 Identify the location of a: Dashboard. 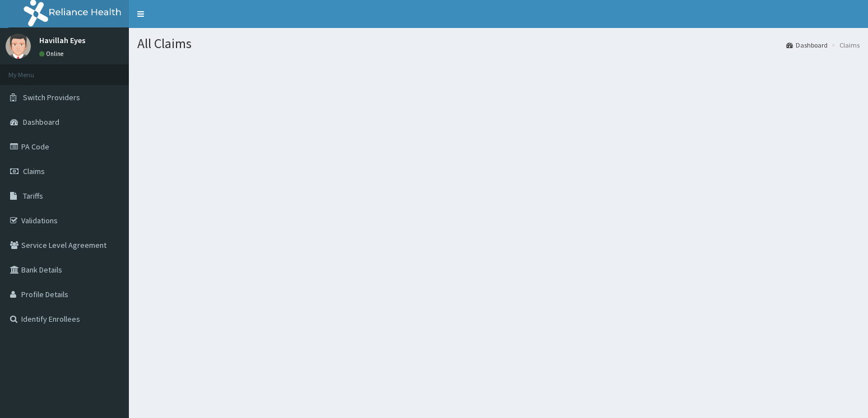
(807, 45).